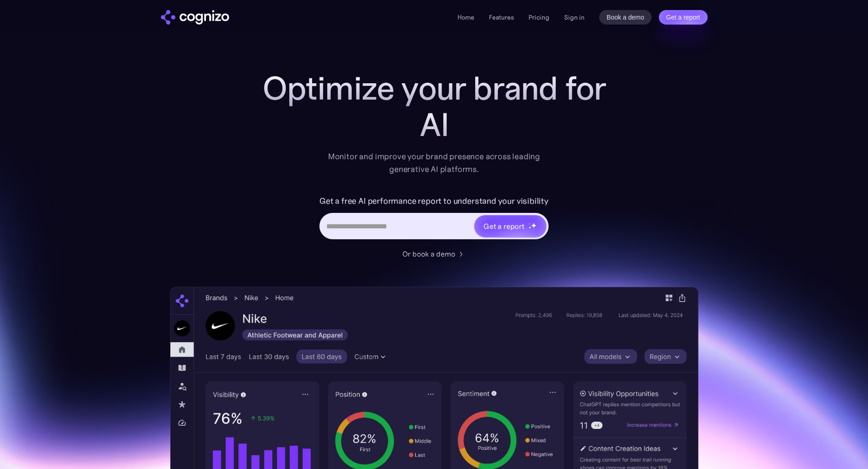 Image resolution: width=868 pixels, height=469 pixels. What do you see at coordinates (434, 163) in the screenshot?
I see `div: Monitor and improve your brand presence across leading generative AI platforms.` at bounding box center [434, 163].